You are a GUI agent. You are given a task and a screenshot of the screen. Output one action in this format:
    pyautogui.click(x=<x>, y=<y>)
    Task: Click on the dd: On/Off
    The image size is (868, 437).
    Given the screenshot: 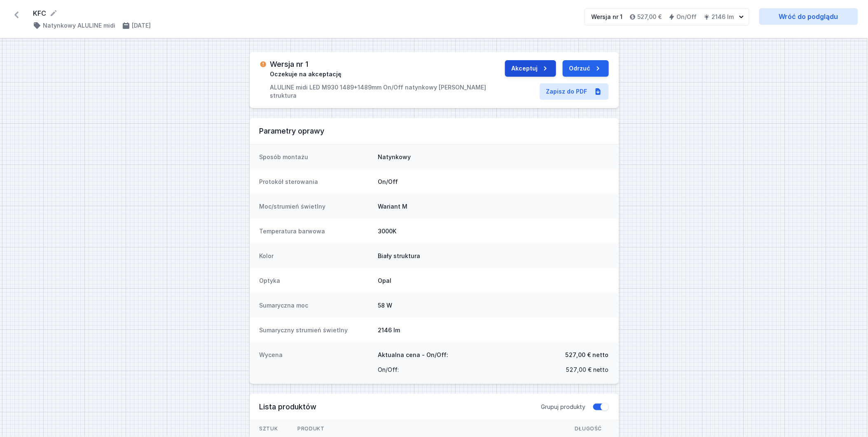 What is the action you would take?
    pyautogui.click(x=493, y=182)
    